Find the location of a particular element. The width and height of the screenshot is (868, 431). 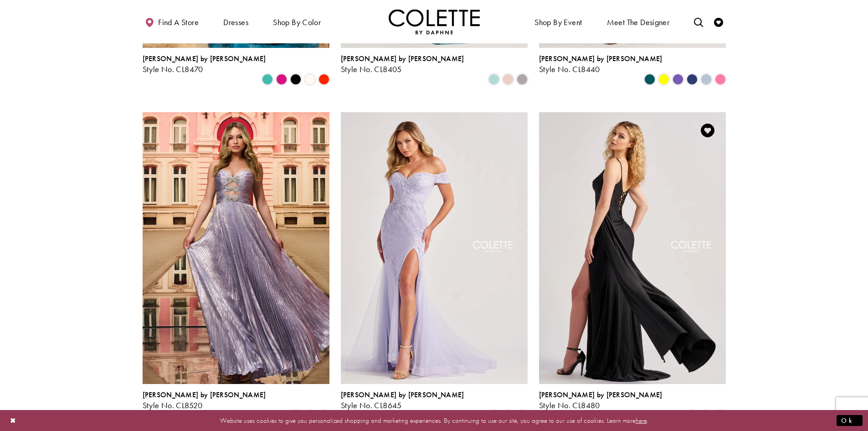

a: Toggle search is located at coordinates (699, 22).